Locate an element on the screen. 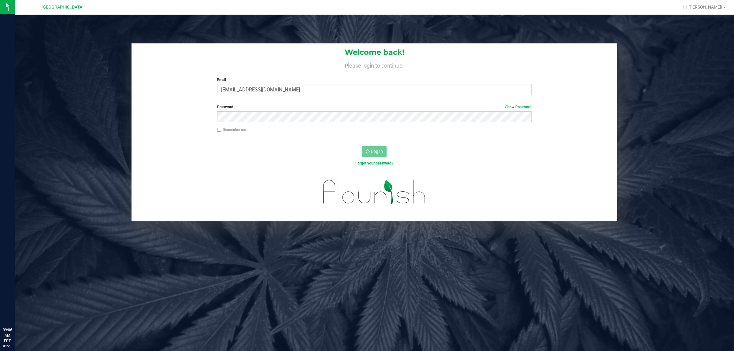 The height and width of the screenshot is (351, 734). span: Password is located at coordinates (225, 107).